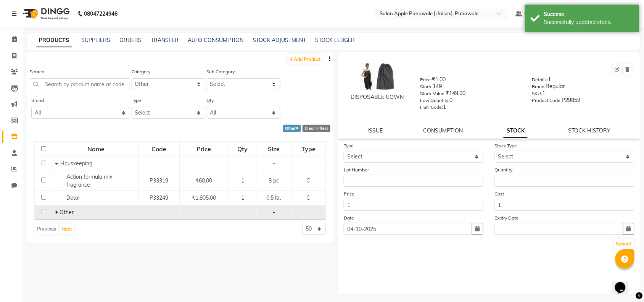  What do you see at coordinates (204, 149) in the screenshot?
I see `div: Price` at bounding box center [204, 149].